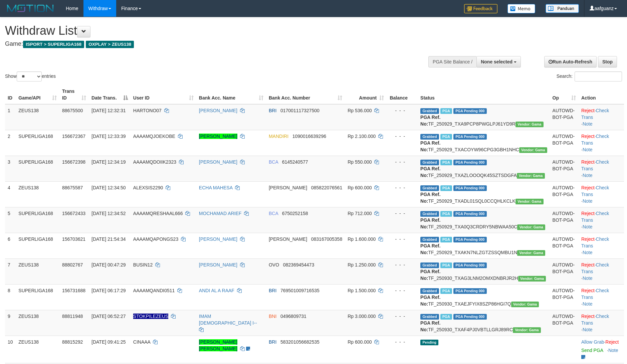 This screenshot has height=364, width=627. Describe the element at coordinates (163, 95) in the screenshot. I see `th: User ID: activate to sort column ascending` at that location.